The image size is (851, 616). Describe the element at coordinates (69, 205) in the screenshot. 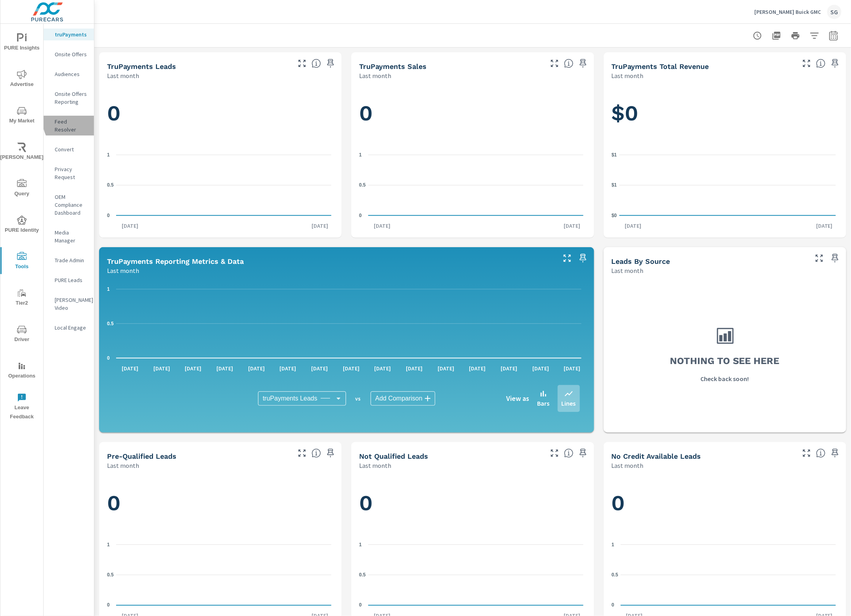

I see `div: OEM Compliance Dashboard` at that location.